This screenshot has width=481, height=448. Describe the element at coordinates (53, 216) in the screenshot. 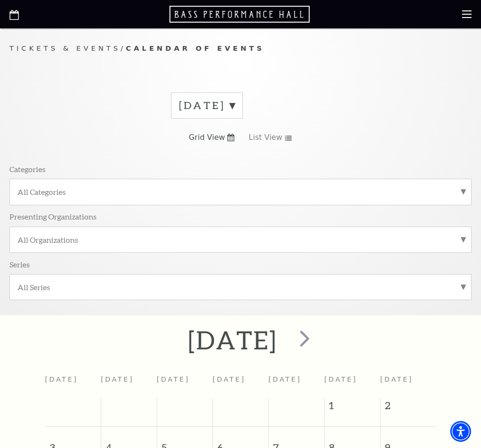

I see `p: Presenting Organizations` at that location.